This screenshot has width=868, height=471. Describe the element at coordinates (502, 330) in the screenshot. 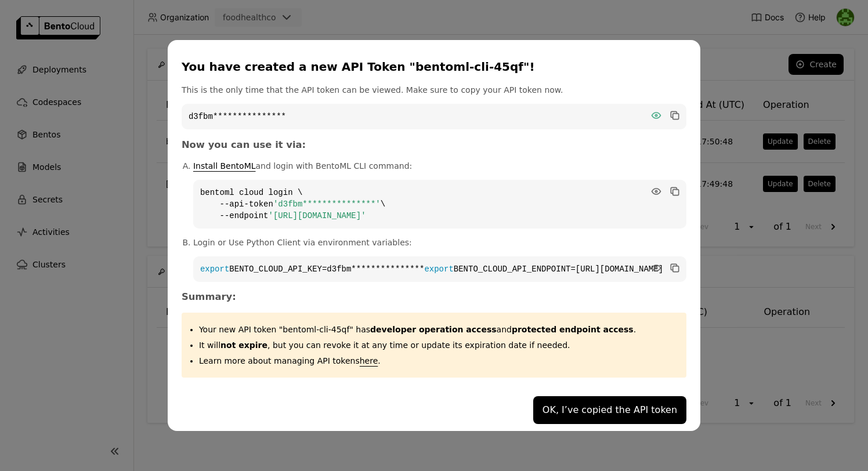

I see `span: and` at that location.